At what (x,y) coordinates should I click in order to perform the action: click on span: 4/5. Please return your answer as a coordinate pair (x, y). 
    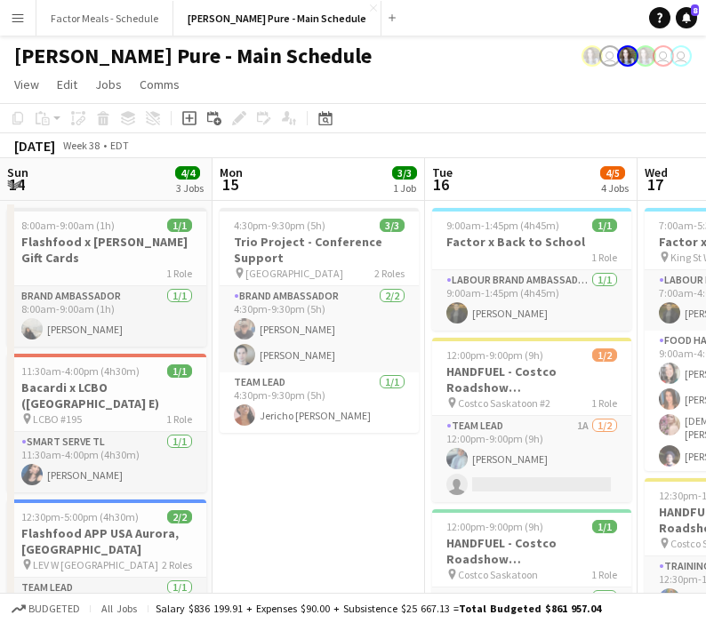
    Looking at the image, I should click on (612, 172).